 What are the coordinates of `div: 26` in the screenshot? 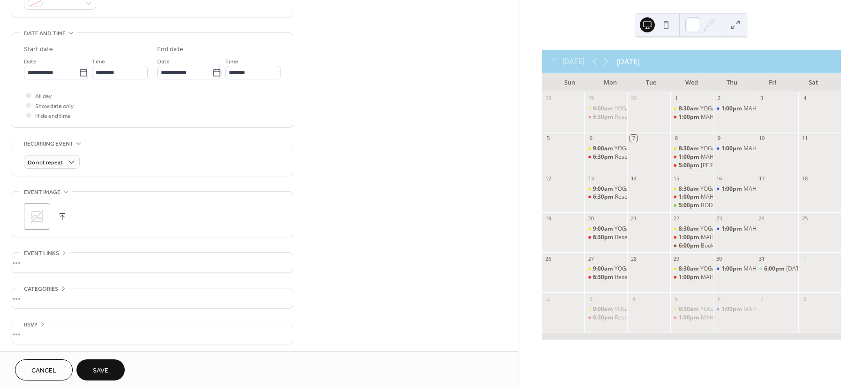 It's located at (548, 258).